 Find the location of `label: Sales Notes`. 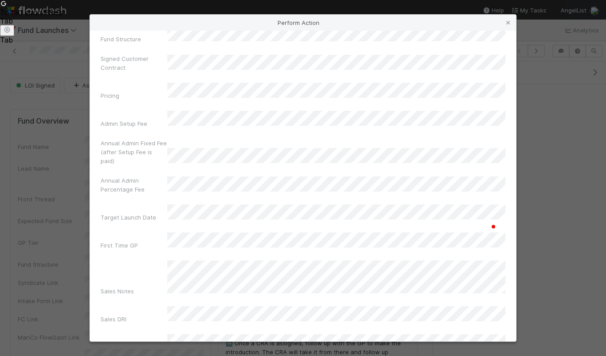

label: Sales Notes is located at coordinates (117, 291).